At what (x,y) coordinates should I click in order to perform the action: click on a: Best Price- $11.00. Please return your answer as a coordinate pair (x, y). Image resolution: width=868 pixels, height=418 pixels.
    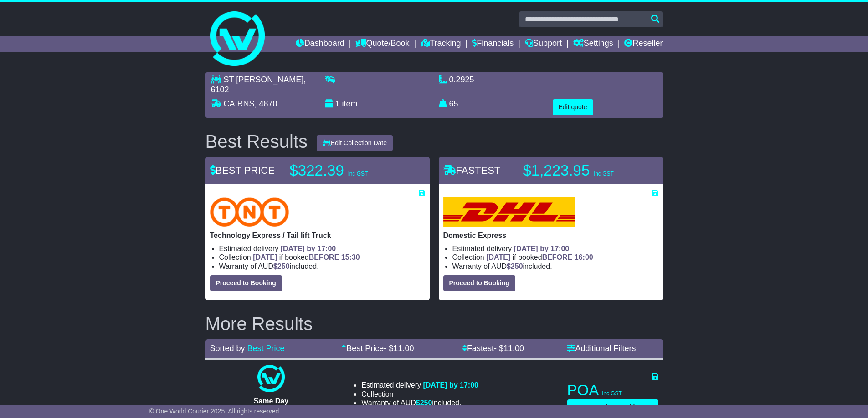
    Looking at the image, I should click on (377, 349).